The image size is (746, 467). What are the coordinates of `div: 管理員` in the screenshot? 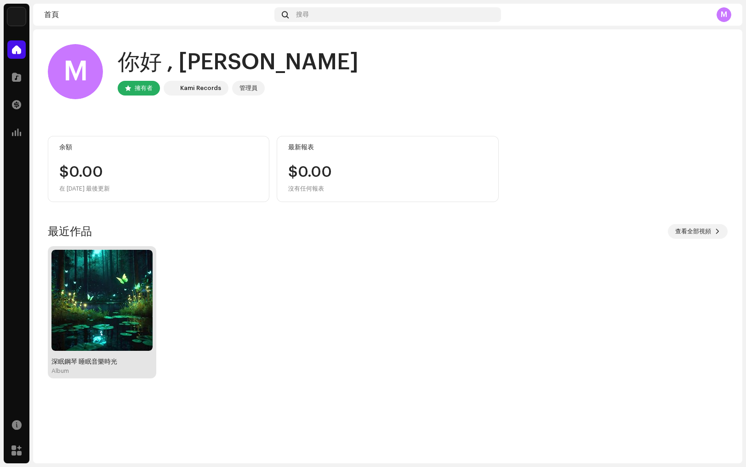 It's located at (248, 88).